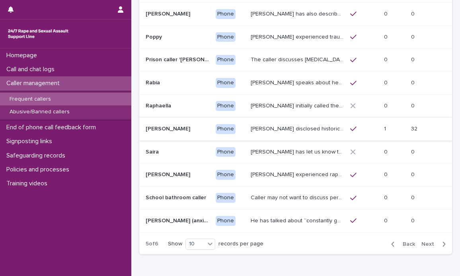  What do you see at coordinates (195, 244) in the screenshot?
I see `div: 10` at bounding box center [195, 244].